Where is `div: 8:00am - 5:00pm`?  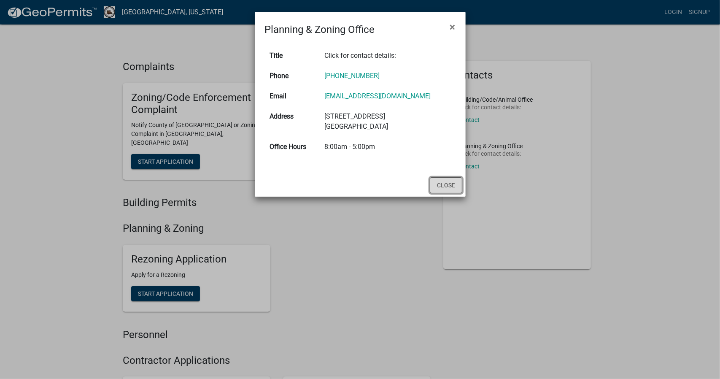
div: 8:00am - 5:00pm is located at coordinates (387, 147).